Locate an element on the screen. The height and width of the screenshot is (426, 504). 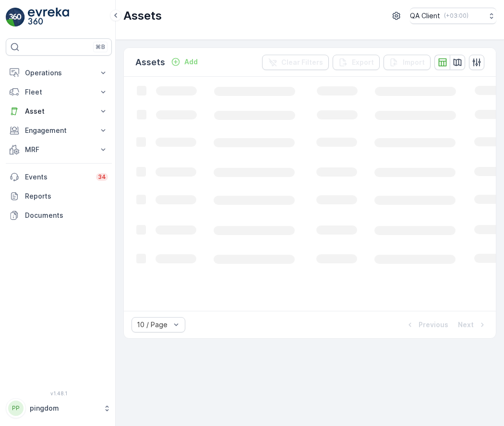
button: QA Client(+03:00) is located at coordinates (453, 16).